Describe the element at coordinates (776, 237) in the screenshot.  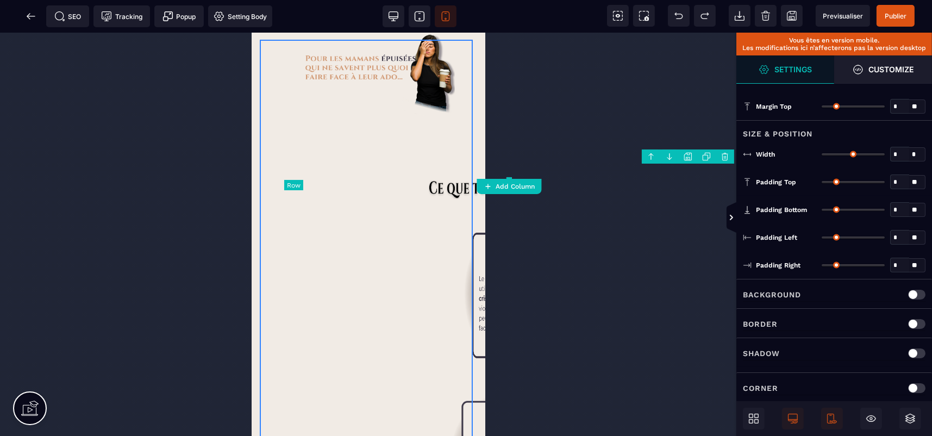
I see `span: Padding Left` at that location.